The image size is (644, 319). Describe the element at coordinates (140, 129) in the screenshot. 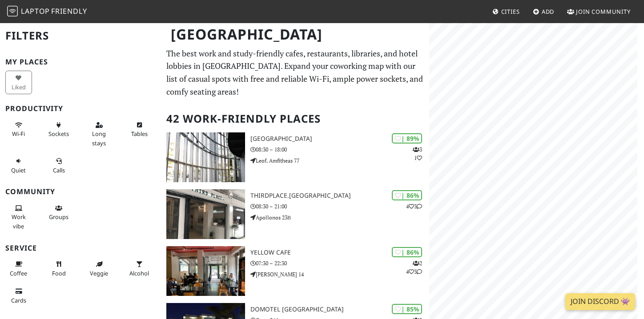

I see `button: Tables` at that location.